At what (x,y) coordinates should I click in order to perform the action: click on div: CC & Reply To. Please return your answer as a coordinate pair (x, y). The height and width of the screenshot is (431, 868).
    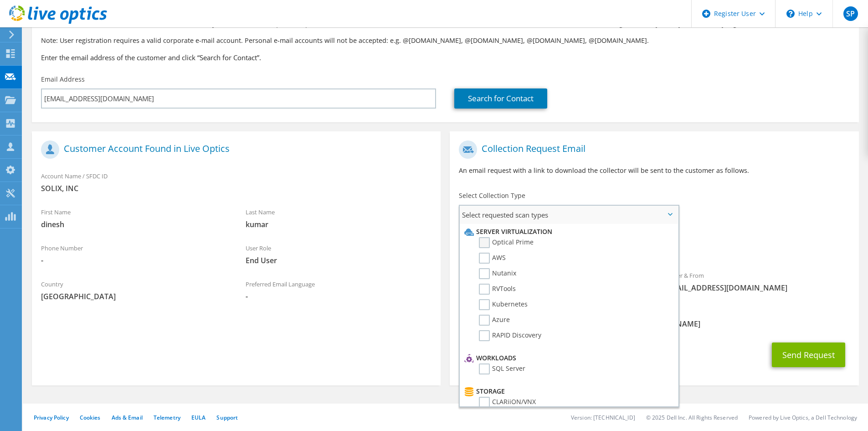
    Looking at the image, I should click on (654, 317).